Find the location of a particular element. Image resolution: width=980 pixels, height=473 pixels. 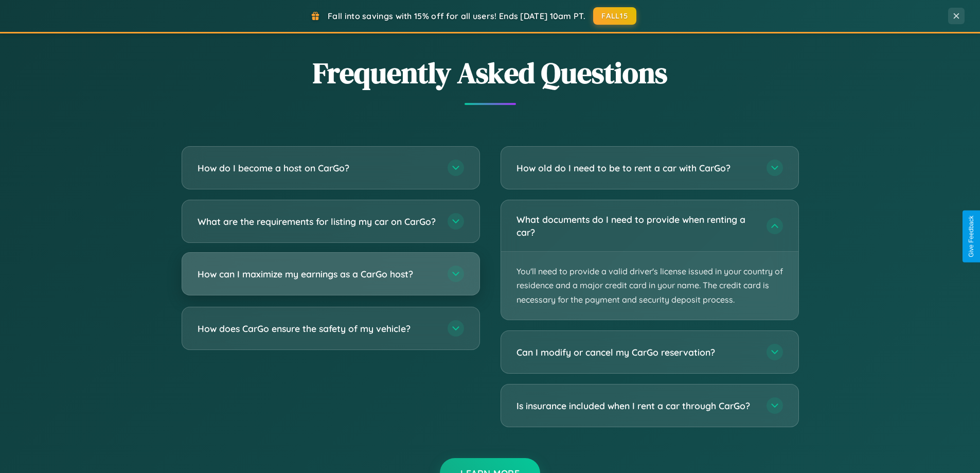

button: FALL15 is located at coordinates (615, 16).